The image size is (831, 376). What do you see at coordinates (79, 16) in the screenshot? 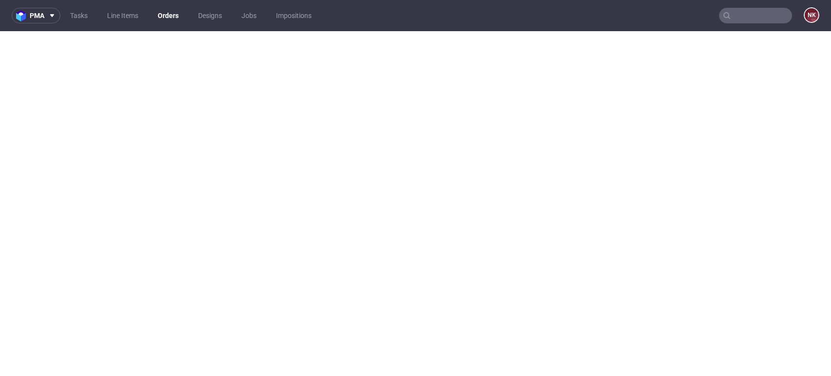
I see `a: Tasks` at bounding box center [79, 16].